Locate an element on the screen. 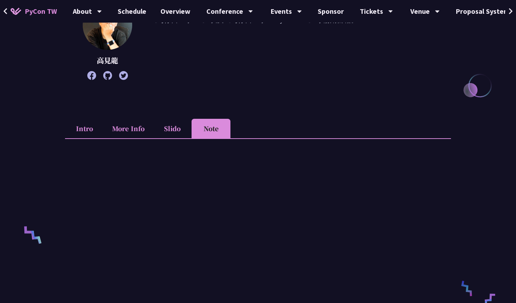  li: Intro is located at coordinates (84, 128).